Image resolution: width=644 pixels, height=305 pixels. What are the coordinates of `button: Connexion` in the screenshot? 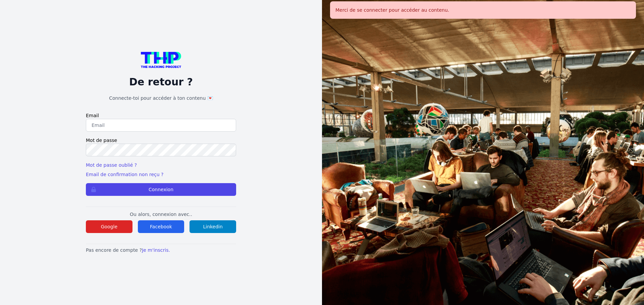 It's located at (161, 190).